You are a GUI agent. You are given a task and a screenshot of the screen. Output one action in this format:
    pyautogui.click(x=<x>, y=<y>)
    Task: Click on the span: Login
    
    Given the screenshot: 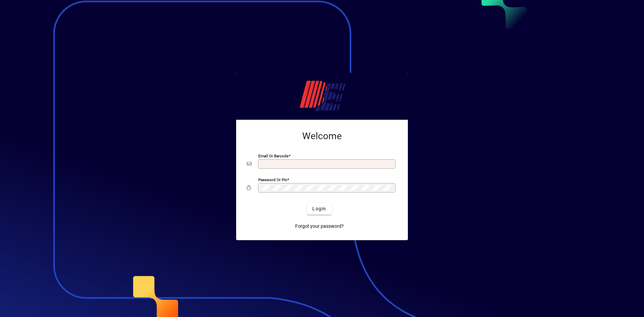 What is the action you would take?
    pyautogui.click(x=319, y=209)
    